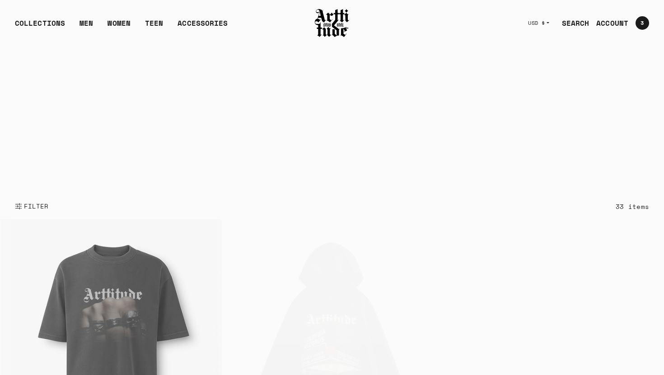 This screenshot has height=375, width=664. I want to click on a: MEN, so click(86, 27).